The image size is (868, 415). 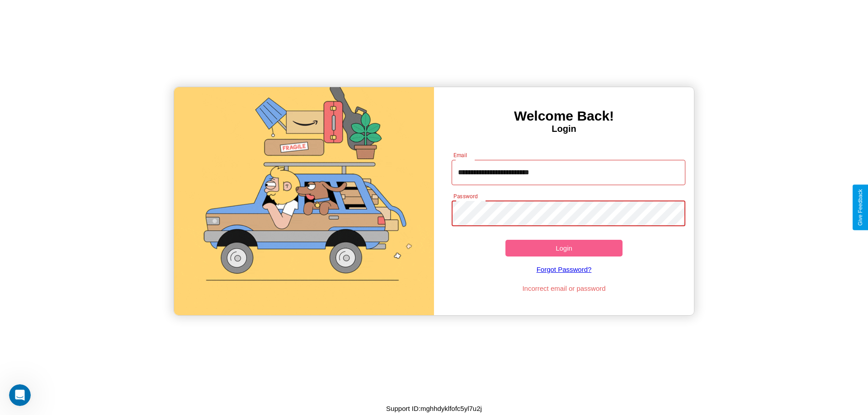 What do you see at coordinates (860, 207) in the screenshot?
I see `div: Give Feedback` at bounding box center [860, 207].